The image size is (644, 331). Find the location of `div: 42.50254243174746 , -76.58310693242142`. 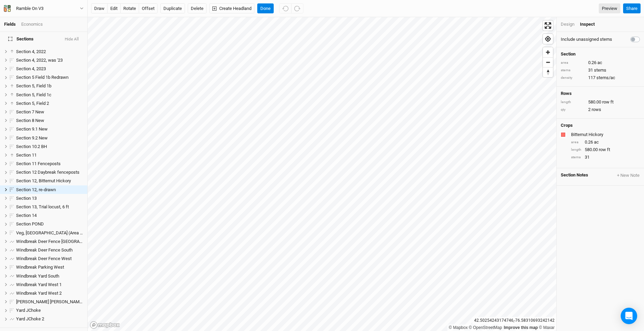

div: 42.50254243174746 , -76.58310693242142 is located at coordinates (514, 321).